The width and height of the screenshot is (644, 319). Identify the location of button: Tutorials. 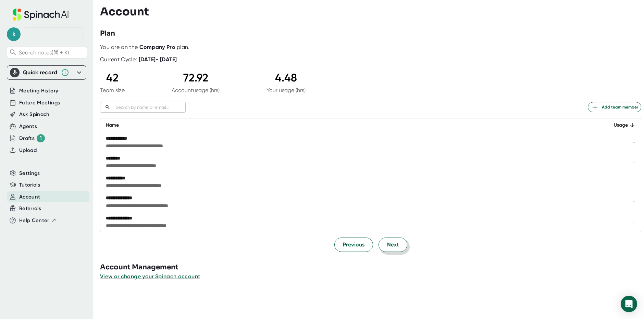
(29, 185).